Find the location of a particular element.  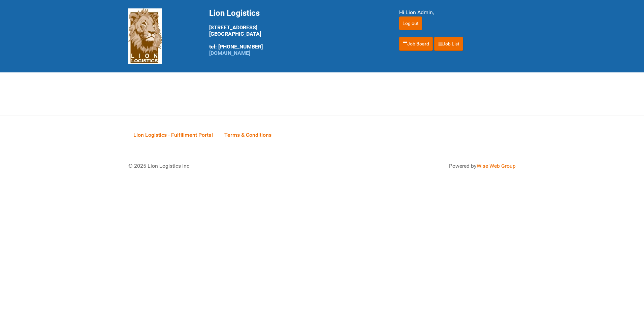

div: Hi Lion Admin, is located at coordinates (457, 12).